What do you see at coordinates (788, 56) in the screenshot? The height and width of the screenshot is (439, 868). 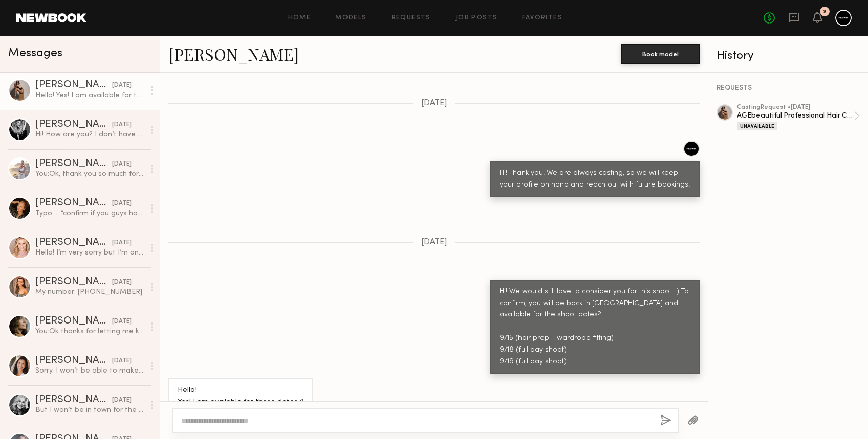 I see `div: History` at bounding box center [788, 56].